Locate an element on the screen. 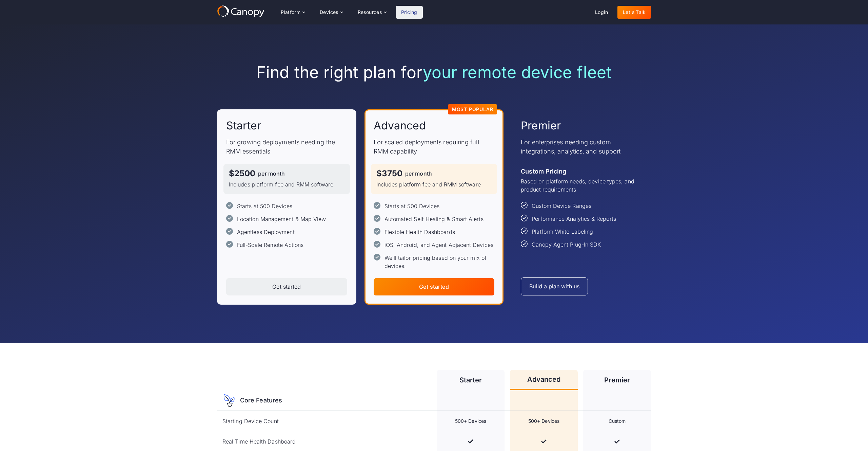 Image resolution: width=868 pixels, height=451 pixels. h2: Starter is located at coordinates (244, 126).